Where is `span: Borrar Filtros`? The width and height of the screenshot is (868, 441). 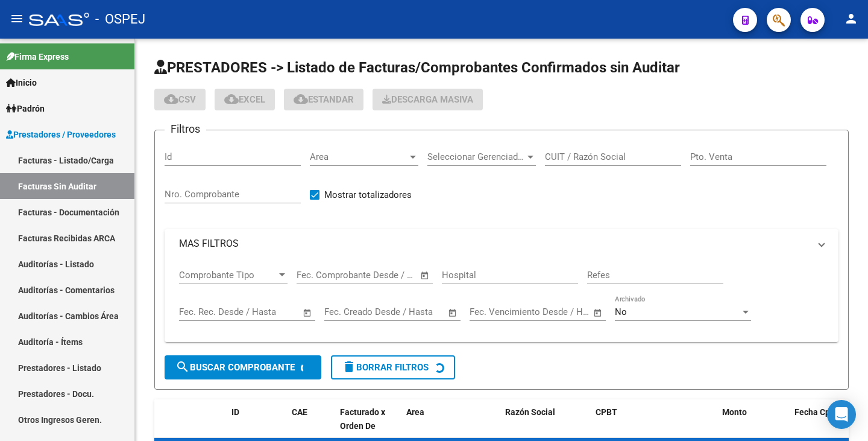
span: Borrar Filtros is located at coordinates (385, 367).